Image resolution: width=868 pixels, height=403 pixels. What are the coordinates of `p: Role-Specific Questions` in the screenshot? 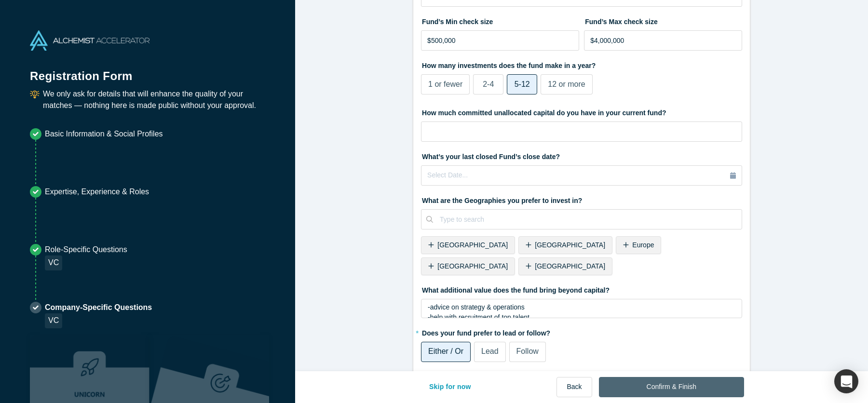 It's located at (86, 249).